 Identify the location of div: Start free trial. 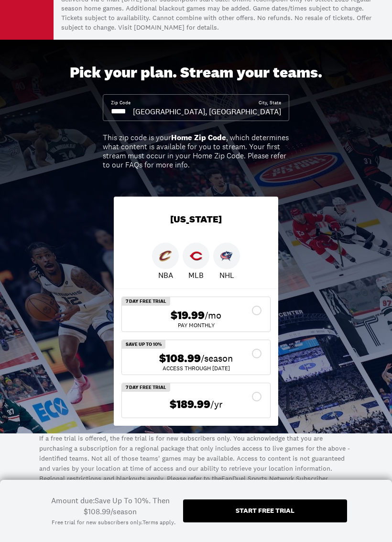
(265, 511).